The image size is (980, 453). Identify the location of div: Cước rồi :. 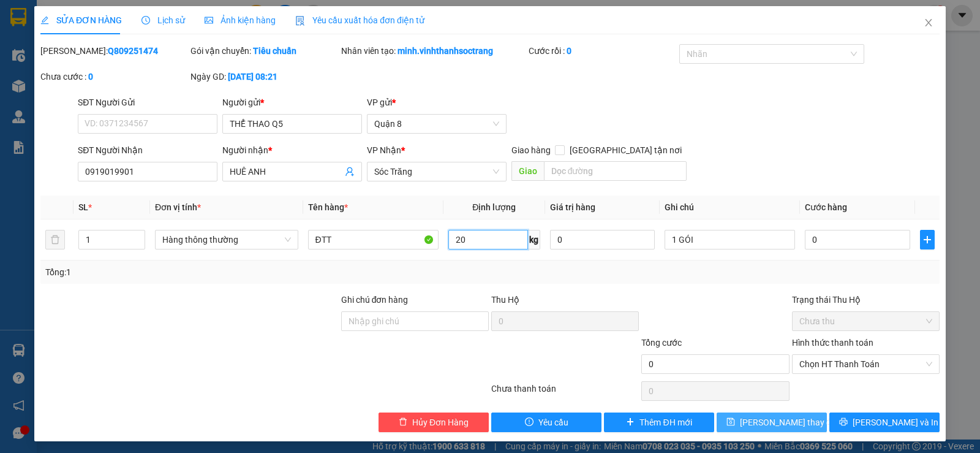
(602, 51).